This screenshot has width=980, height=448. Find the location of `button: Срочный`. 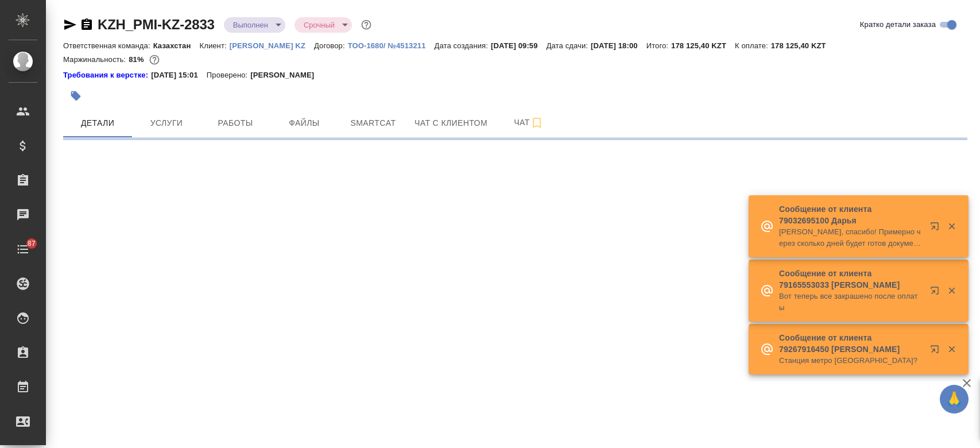

button: Срочный is located at coordinates (319, 25).